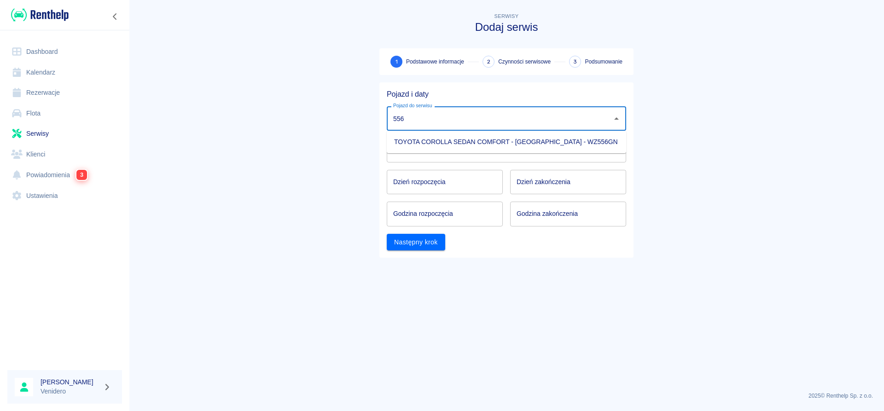 Image resolution: width=884 pixels, height=411 pixels. What do you see at coordinates (435, 62) in the screenshot?
I see `span: Podstawowe informacje` at bounding box center [435, 62].